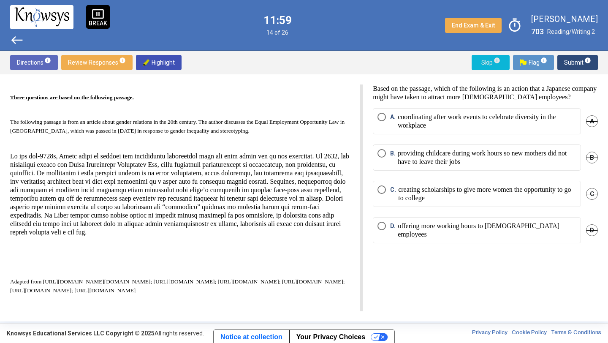 This screenshot has height=343, width=608. What do you see at coordinates (474, 25) in the screenshot?
I see `button: End Exam & Exit` at bounding box center [474, 25].